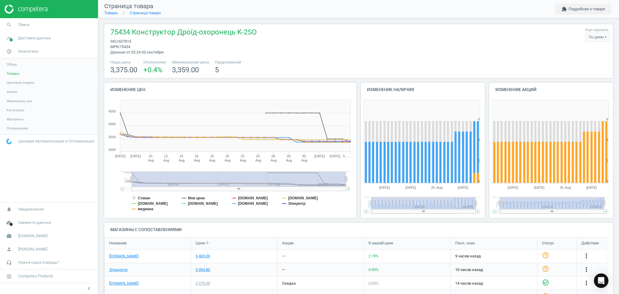 Image resolution: width=619 pixels, height=294 pixels. What do you see at coordinates (601, 280) in the screenshot?
I see `div: Open Intercom Messenger` at bounding box center [601, 280].